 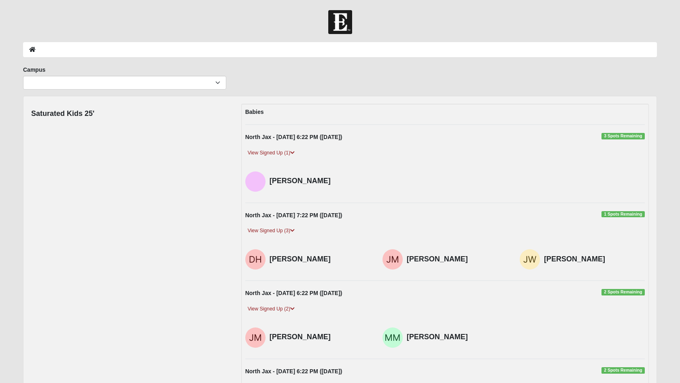 What do you see at coordinates (530, 259) in the screenshot?
I see `img: Jocelyn Williford` at bounding box center [530, 259].